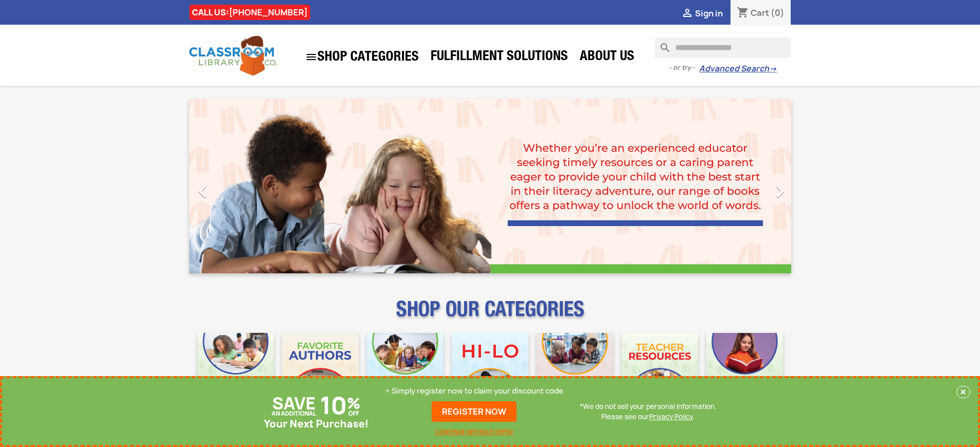  I want to click on p: SHOP OUR CATEGORIES, so click(490, 315).